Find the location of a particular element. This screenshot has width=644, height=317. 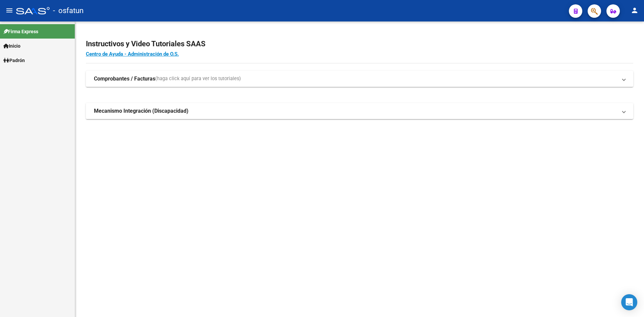

span: (haga click aquí para ver los tutoriales) is located at coordinates (198, 79).